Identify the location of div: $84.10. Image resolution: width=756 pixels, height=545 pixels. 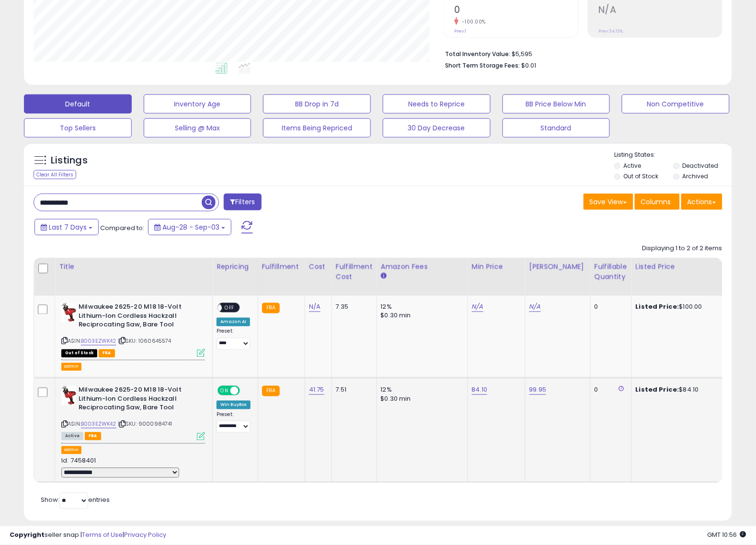
(676, 391).